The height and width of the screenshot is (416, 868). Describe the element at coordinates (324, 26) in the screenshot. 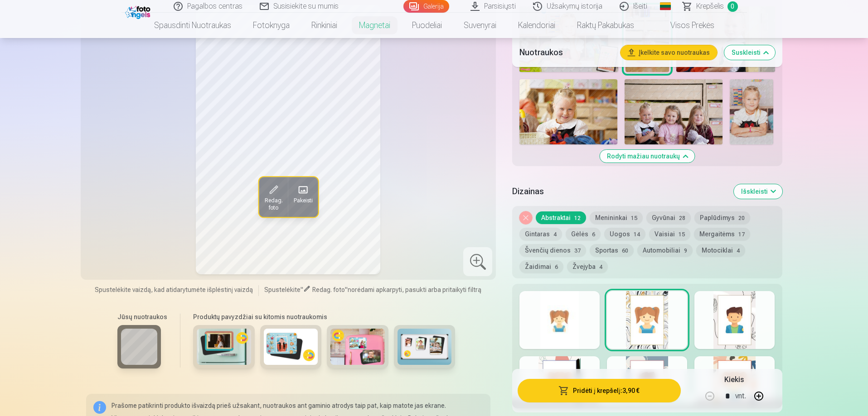

I see `a: Rinkiniai` at that location.